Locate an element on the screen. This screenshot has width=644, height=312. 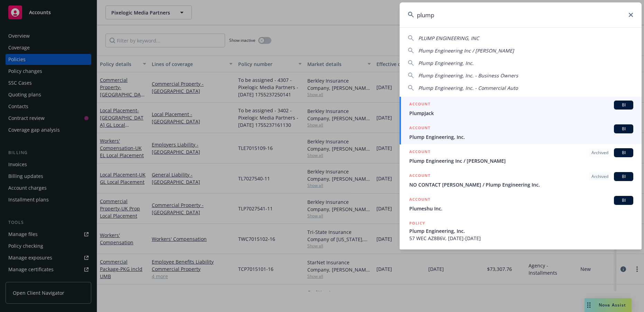
span: Plumeshu Inc. is located at coordinates (521, 208).